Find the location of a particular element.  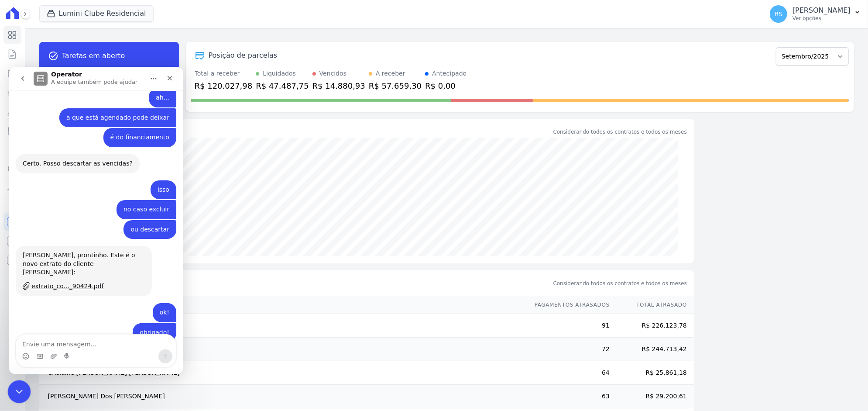

p: Ver opções is located at coordinates (821, 19).